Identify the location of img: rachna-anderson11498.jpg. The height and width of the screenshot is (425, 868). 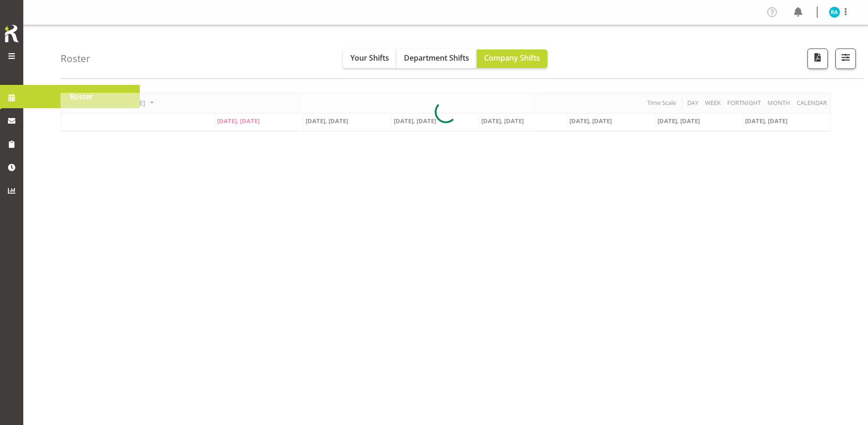
(834, 12).